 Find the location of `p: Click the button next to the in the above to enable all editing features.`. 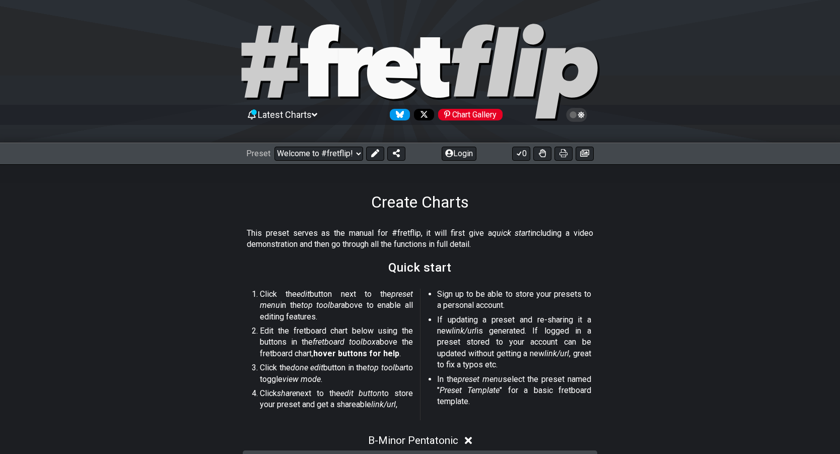

p: Click the button next to the in the above to enable all editing features. is located at coordinates (336, 305).